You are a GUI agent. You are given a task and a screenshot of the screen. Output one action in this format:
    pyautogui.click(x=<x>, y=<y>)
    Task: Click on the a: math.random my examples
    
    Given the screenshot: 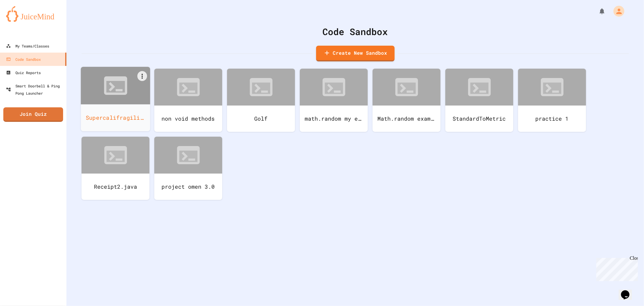 What is the action you would take?
    pyautogui.click(x=334, y=100)
    